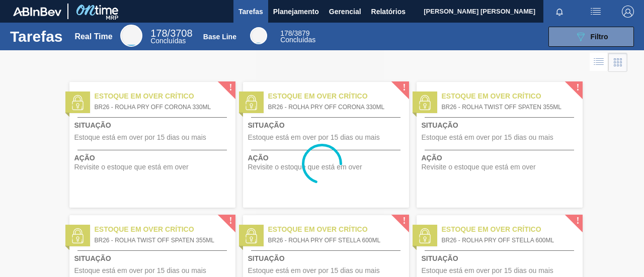 This screenshot has height=277, width=644. What do you see at coordinates (628, 12) in the screenshot?
I see `img: Logout` at bounding box center [628, 12].